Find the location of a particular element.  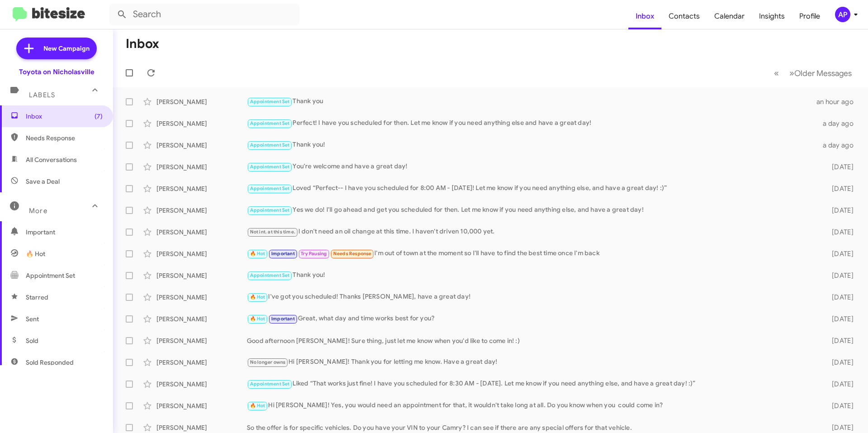

div: an hour ago is located at coordinates (839, 101).